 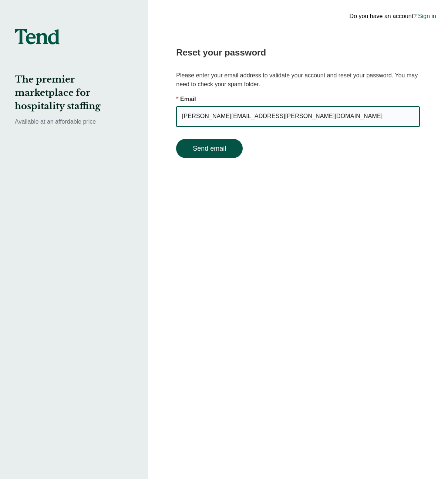 I want to click on a: Sign in, so click(x=427, y=16).